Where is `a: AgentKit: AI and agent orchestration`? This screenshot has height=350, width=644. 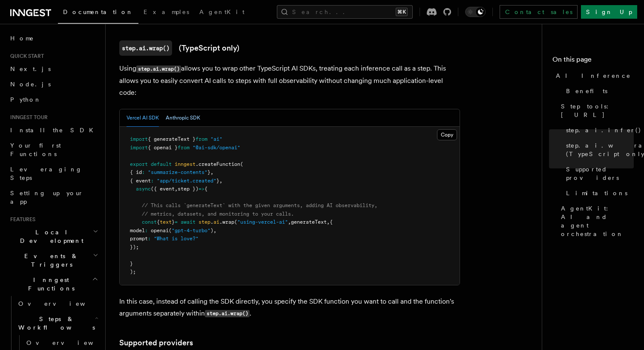
a: AgentKit: AI and agent orchestration is located at coordinates (596, 221).